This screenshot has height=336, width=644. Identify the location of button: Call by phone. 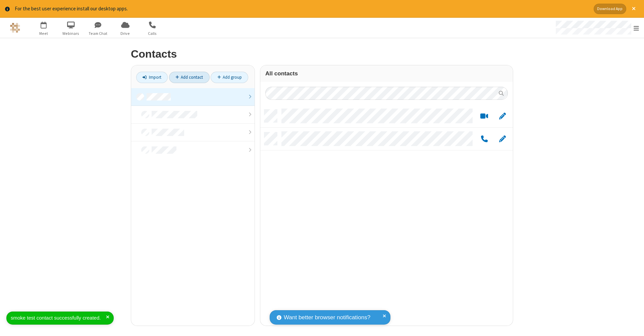
(484, 139).